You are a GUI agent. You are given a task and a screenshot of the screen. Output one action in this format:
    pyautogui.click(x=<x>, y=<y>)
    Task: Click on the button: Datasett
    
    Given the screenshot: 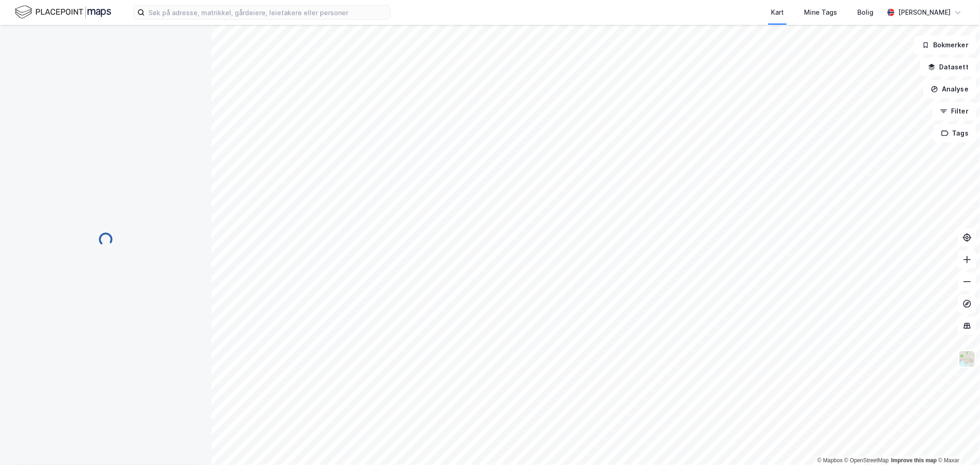 What is the action you would take?
    pyautogui.click(x=948, y=67)
    